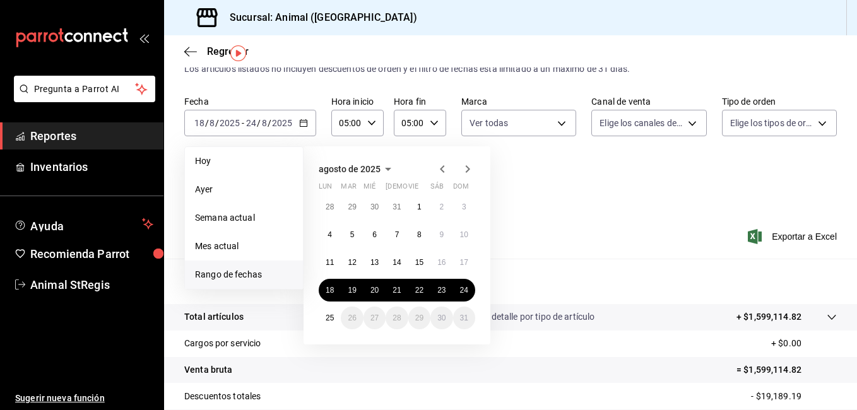  What do you see at coordinates (374, 235) in the screenshot?
I see `abbr: 6 de agosto de 2025` at bounding box center [374, 235].